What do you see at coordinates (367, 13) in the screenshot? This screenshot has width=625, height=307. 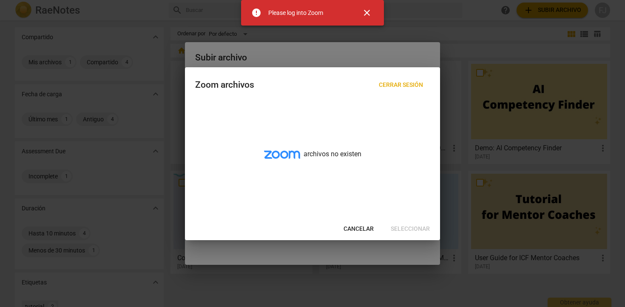 I see `button: Cerrar` at bounding box center [367, 13].